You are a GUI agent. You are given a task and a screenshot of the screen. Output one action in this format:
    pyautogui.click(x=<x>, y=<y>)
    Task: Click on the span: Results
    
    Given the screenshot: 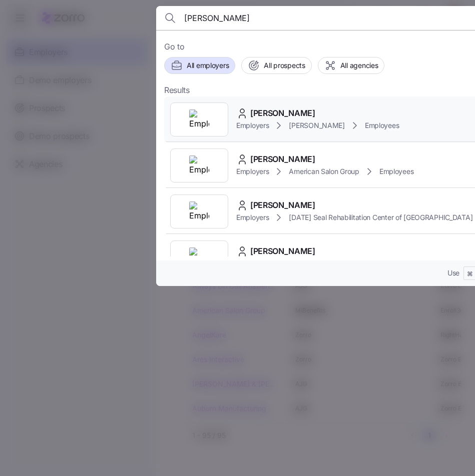 What is the action you would take?
    pyautogui.click(x=177, y=90)
    